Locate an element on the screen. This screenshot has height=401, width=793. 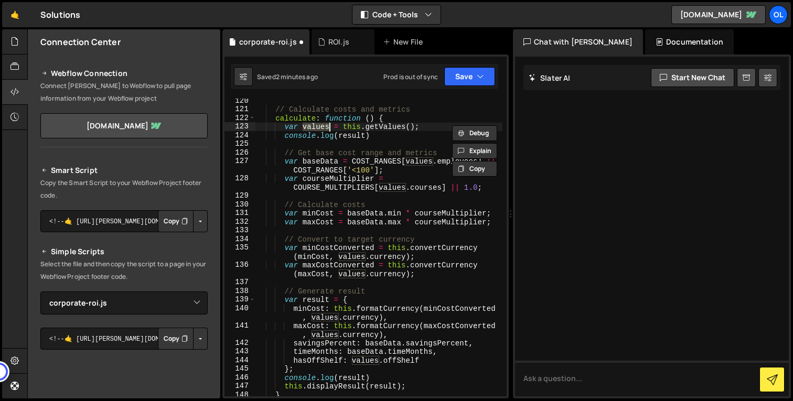
div: Documentation is located at coordinates (689, 42).